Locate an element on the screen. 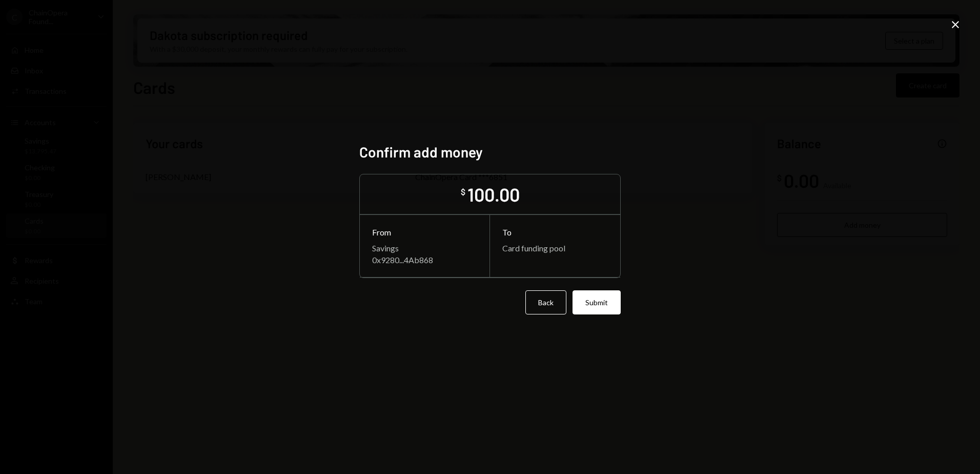  div: Savings is located at coordinates (425, 247).